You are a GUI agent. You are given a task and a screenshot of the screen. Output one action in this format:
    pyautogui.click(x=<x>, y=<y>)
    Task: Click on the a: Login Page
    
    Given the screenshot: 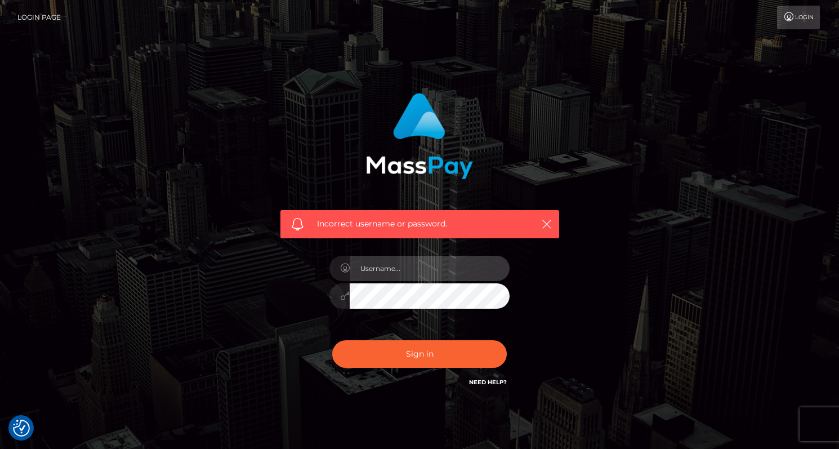 What is the action you would take?
    pyautogui.click(x=39, y=17)
    